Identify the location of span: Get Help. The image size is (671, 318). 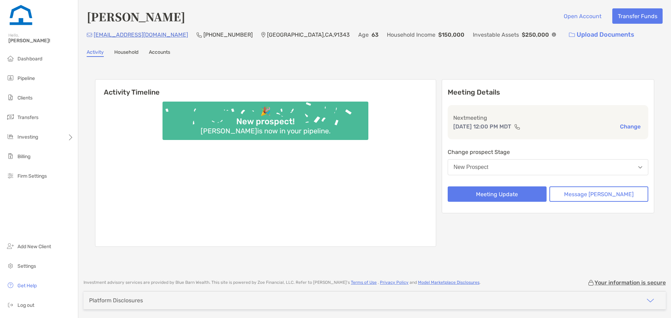
(27, 286).